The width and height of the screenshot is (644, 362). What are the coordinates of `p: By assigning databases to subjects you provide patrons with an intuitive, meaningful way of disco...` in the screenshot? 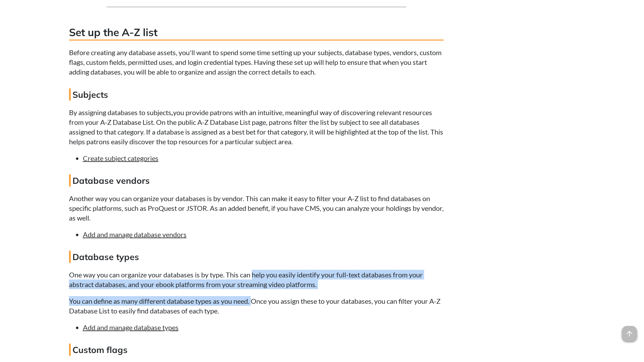 It's located at (256, 127).